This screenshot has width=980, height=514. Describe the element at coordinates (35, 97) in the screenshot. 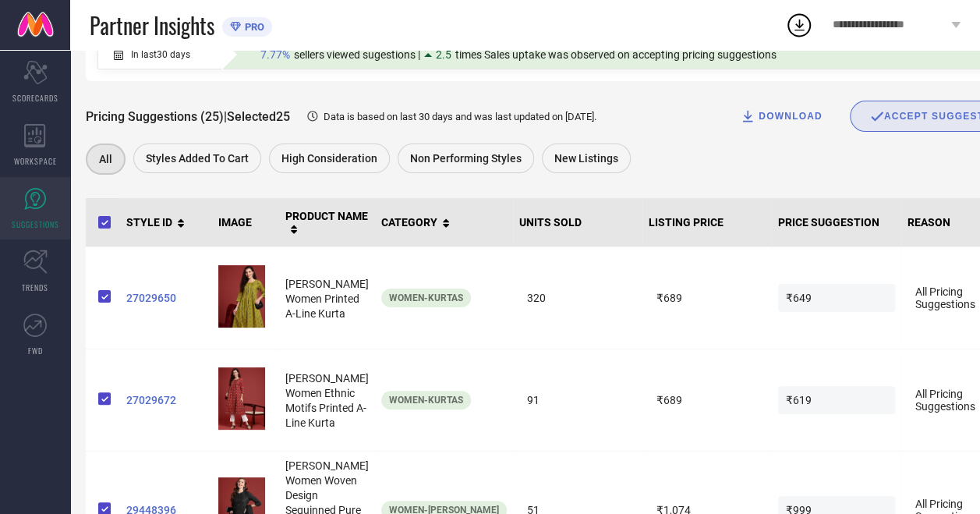

I see `span: SCORECARDS` at that location.